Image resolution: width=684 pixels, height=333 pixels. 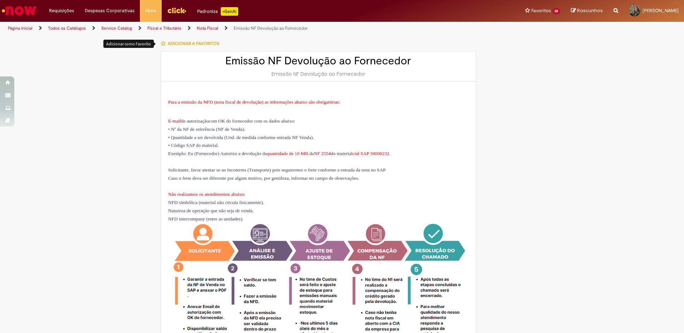 I want to click on ul: Trilhas de página, so click(x=228, y=28).